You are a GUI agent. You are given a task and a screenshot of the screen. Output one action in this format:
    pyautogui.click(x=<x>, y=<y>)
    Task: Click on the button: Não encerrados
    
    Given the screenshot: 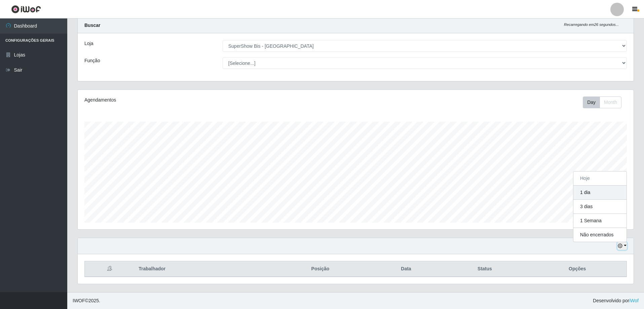 What is the action you would take?
    pyautogui.click(x=600, y=235)
    